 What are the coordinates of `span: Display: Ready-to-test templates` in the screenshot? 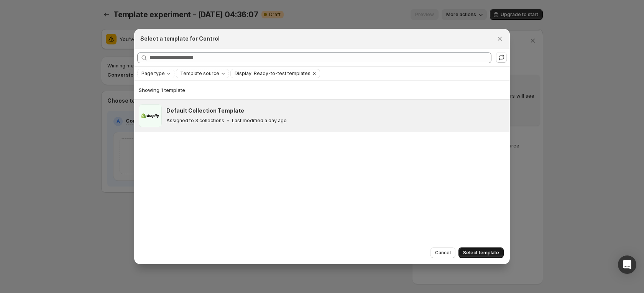 It's located at (273, 74).